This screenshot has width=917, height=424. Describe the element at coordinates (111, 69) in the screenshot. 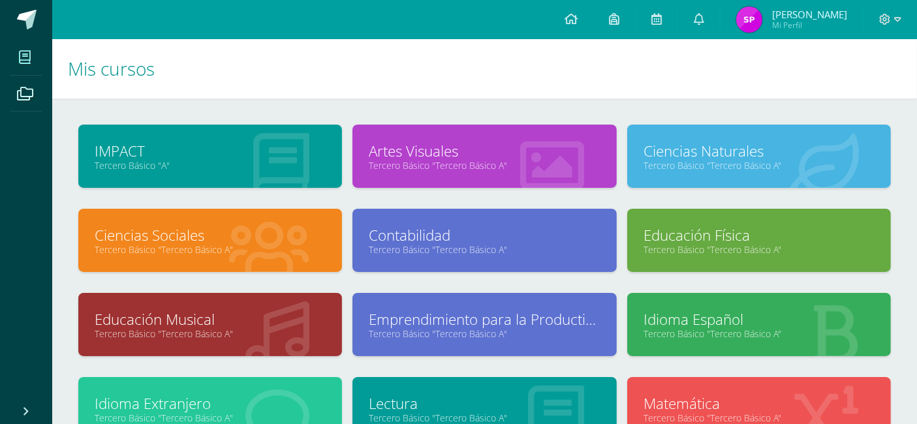

I see `span: Mis cursos` at that location.